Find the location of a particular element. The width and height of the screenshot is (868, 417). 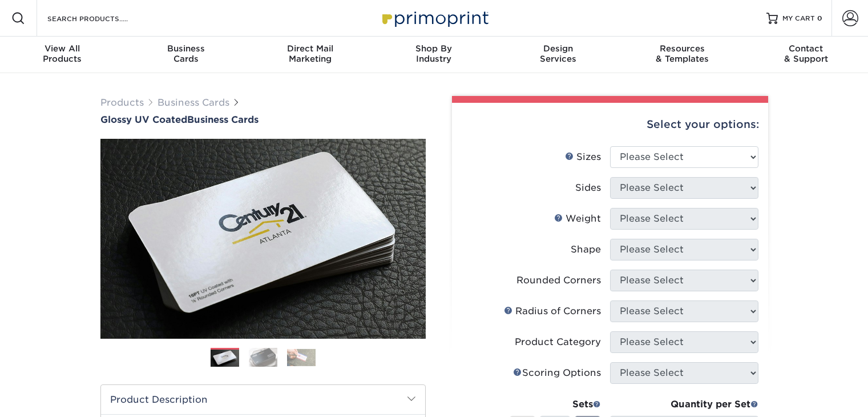

a: Products is located at coordinates (122, 102).